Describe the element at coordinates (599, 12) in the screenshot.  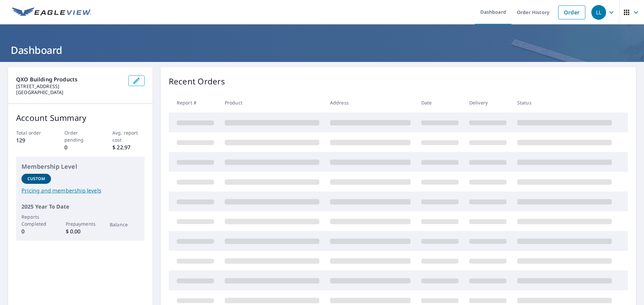
I see `div: LL` at that location.